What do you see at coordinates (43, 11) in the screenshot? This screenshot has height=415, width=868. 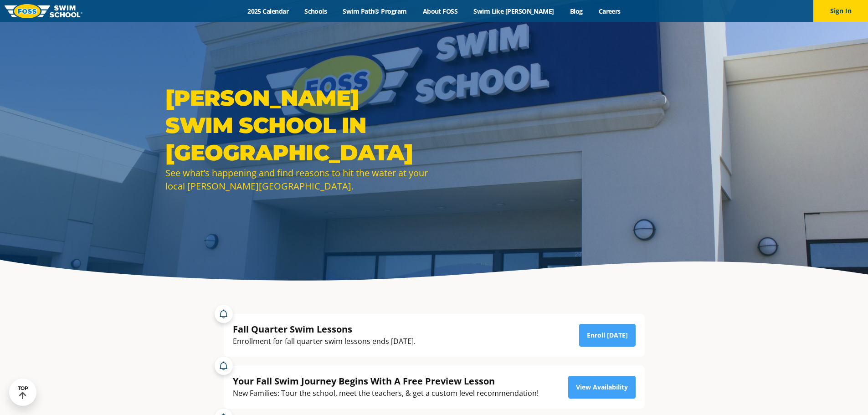 I see `img: FOSS Swim School Logo` at bounding box center [43, 11].